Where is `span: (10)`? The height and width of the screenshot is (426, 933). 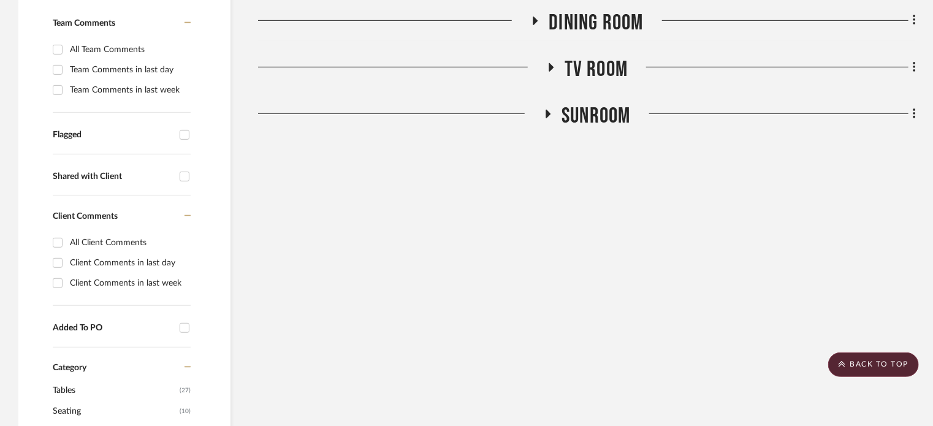
span: (10) is located at coordinates (185, 411).